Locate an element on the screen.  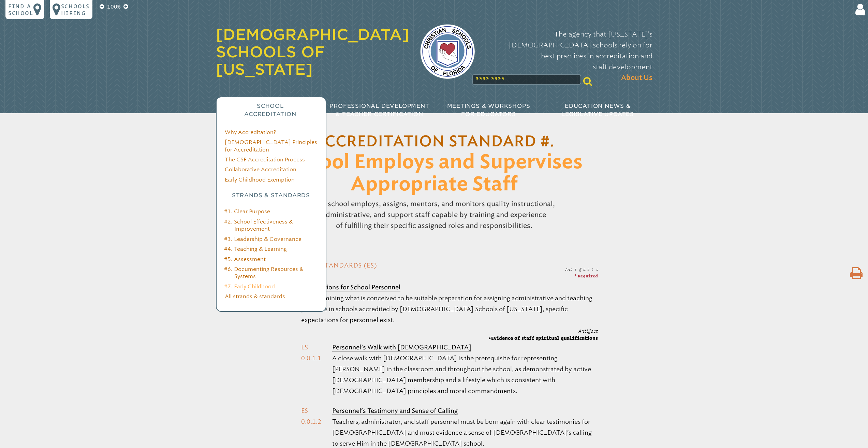
p: Schools Hiring is located at coordinates (75, 9).